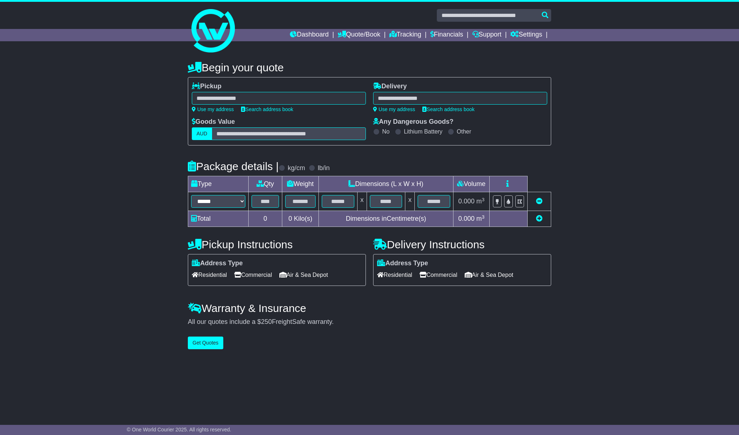  I want to click on h4: Delivery Instructions, so click(462, 244).